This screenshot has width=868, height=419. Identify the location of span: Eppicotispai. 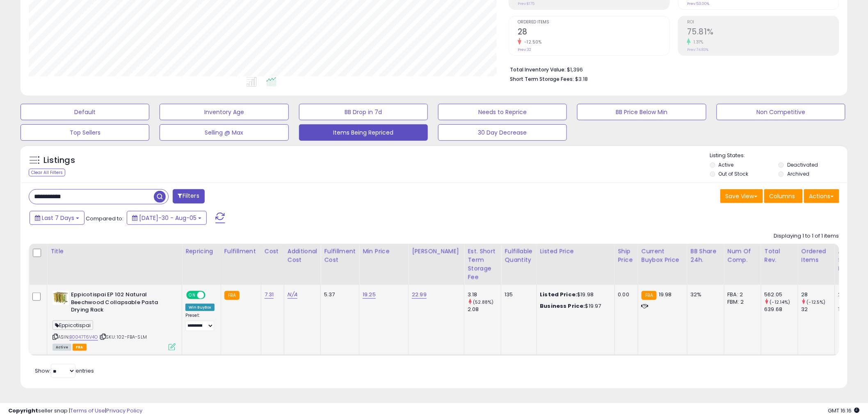
(72, 325).